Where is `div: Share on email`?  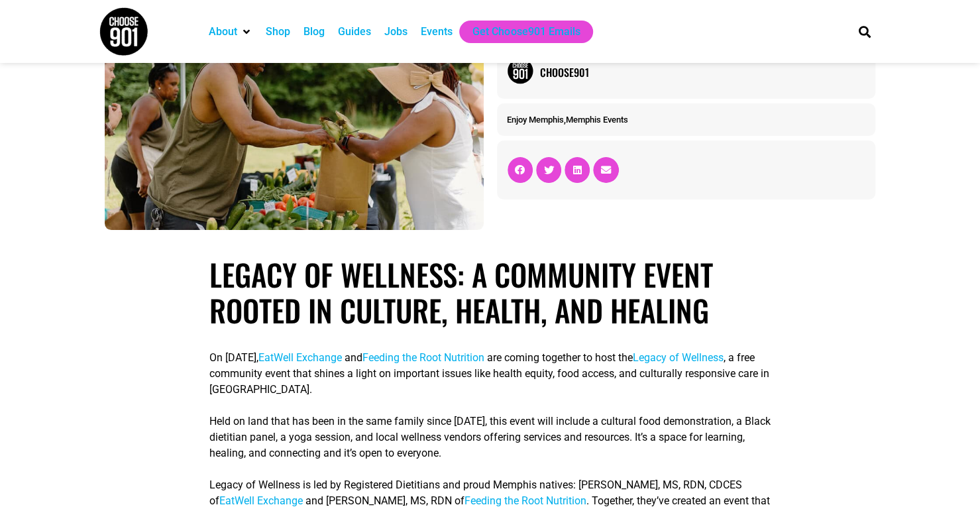 div: Share on email is located at coordinates (606, 170).